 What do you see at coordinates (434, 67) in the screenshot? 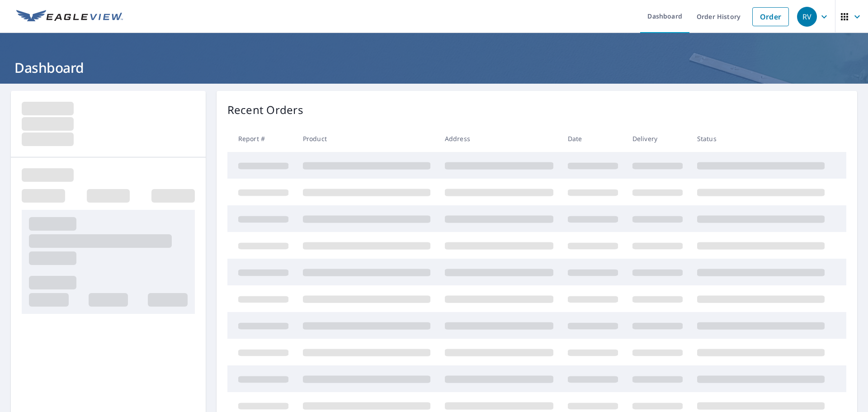
I see `h1: Dashboard` at bounding box center [434, 67].